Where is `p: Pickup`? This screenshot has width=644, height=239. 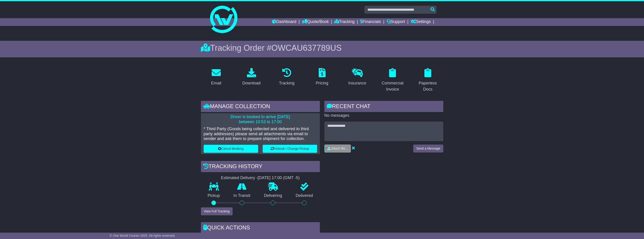
p: Pickup is located at coordinates (214, 196).